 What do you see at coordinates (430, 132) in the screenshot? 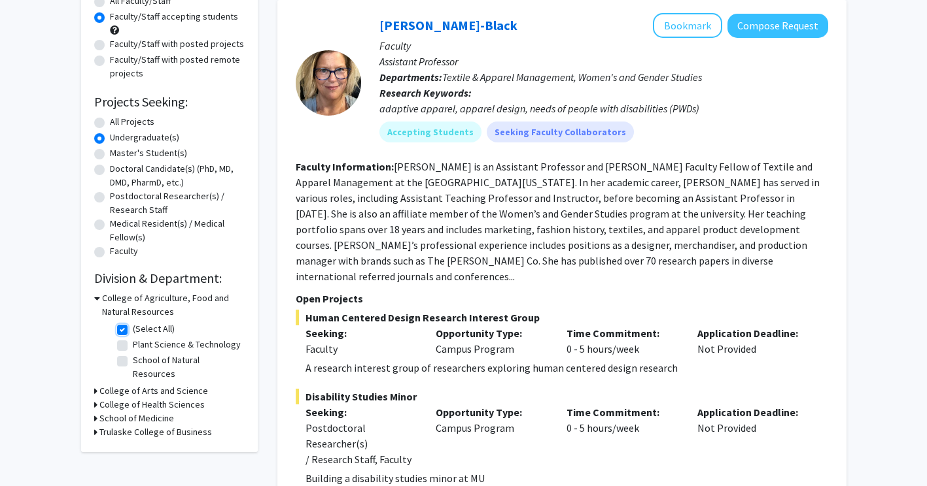
I see `mat-chip: Accepting Students` at bounding box center [430, 132].